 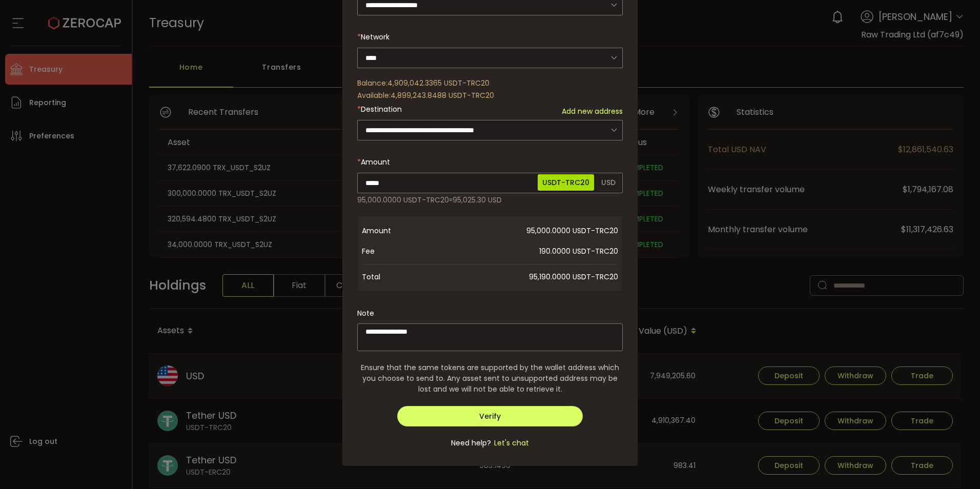 I want to click on span: Destination, so click(x=381, y=109).